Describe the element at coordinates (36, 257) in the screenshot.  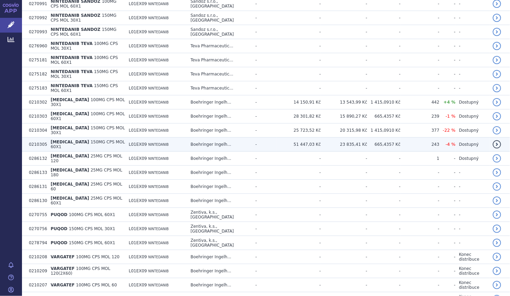
I see `td: 0210208` at that location.